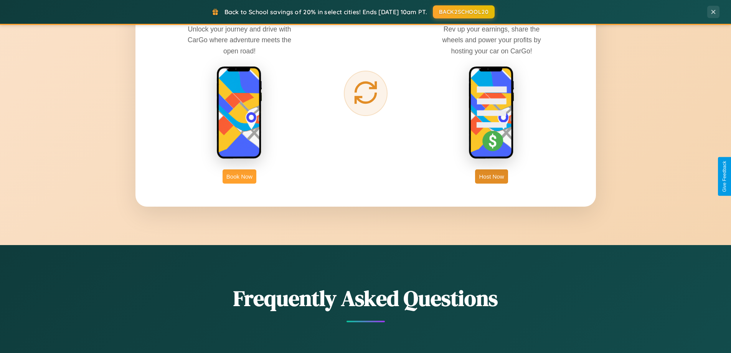 The image size is (731, 353). Describe the element at coordinates (491, 176) in the screenshot. I see `button: Host Now` at that location.